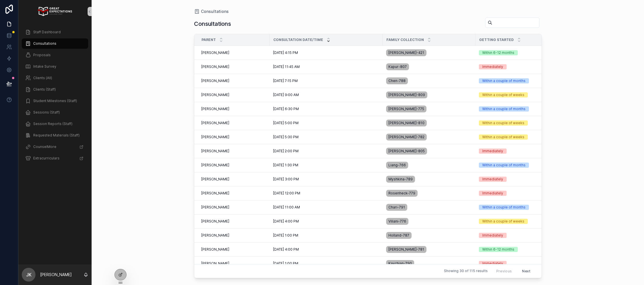 The height and width of the screenshot is (285, 644). I want to click on a: CounselMore, so click(55, 147).